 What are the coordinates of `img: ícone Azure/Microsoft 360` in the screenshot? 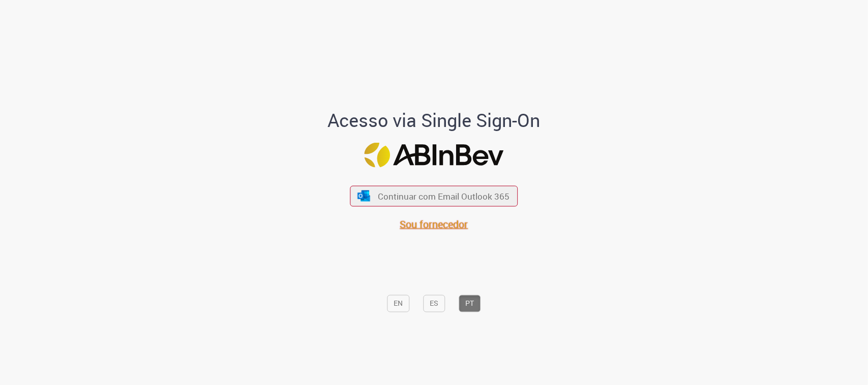 It's located at (364, 196).